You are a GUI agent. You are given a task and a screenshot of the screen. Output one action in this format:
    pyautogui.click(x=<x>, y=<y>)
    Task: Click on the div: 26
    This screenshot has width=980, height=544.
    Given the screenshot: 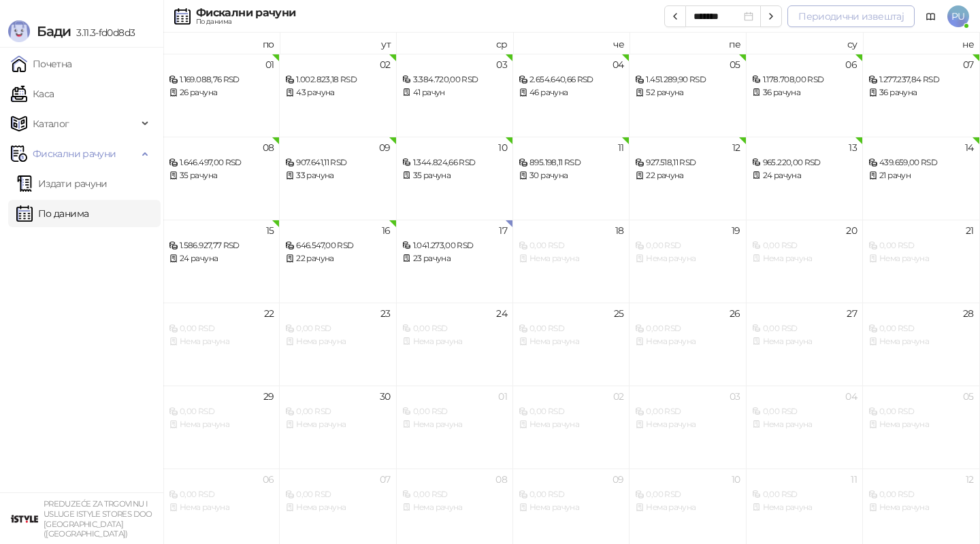 What is the action you would take?
    pyautogui.click(x=735, y=313)
    